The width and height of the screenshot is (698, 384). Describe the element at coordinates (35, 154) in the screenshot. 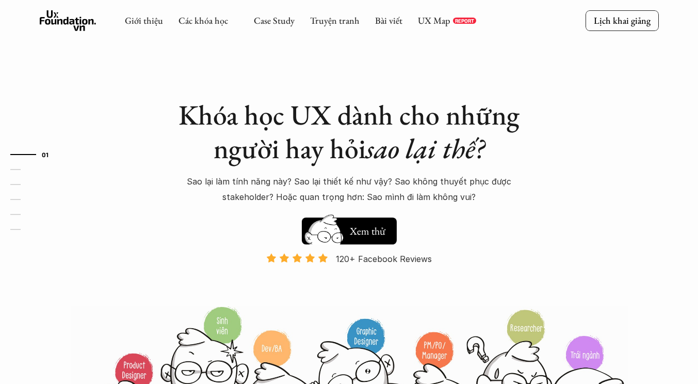

I see `a: 01` at that location.